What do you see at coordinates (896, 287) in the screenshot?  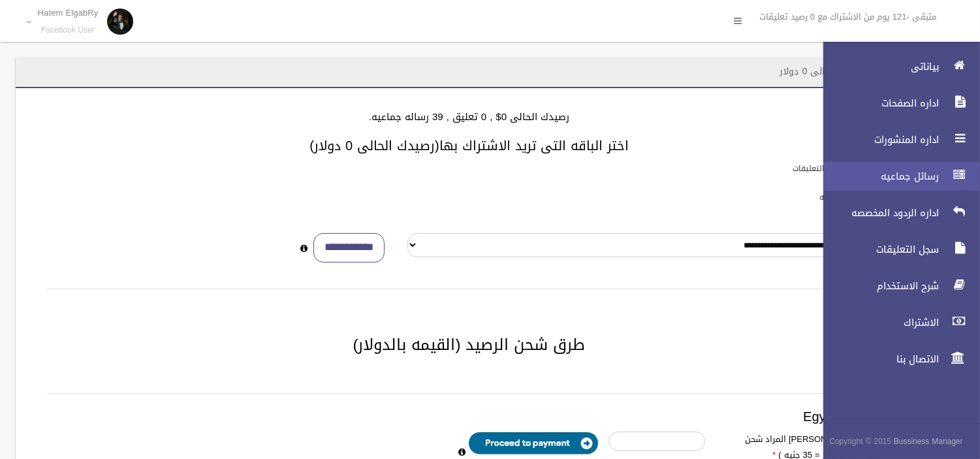 I see `a: شرح الاستخدام` at bounding box center [896, 287].